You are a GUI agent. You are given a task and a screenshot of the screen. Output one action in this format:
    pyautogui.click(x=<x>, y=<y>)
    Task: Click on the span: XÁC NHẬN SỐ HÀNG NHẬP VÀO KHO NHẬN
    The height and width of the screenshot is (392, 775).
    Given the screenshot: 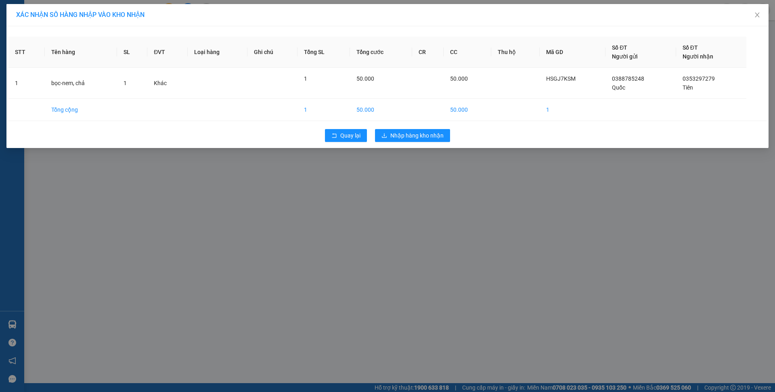 What is the action you would take?
    pyautogui.click(x=80, y=15)
    